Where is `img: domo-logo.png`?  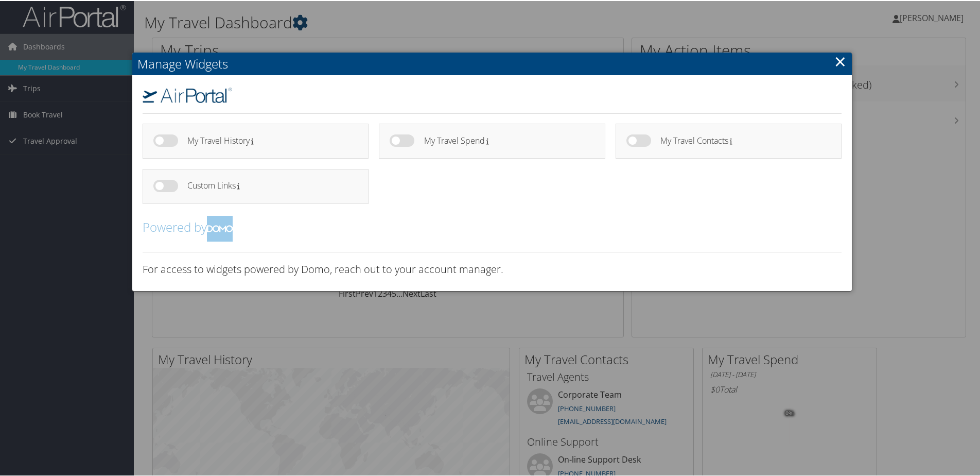
img: domo-logo.png is located at coordinates (220, 228).